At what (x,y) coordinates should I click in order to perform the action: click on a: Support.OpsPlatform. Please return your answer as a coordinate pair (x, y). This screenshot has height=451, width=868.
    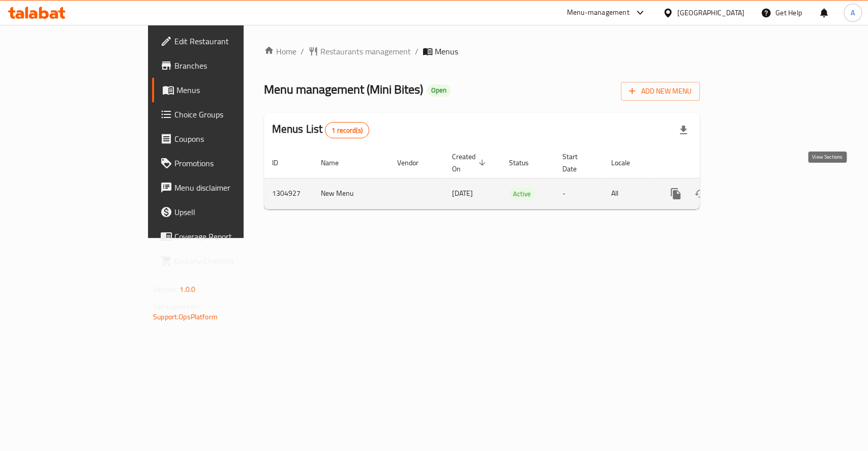
    Looking at the image, I should click on (185, 317).